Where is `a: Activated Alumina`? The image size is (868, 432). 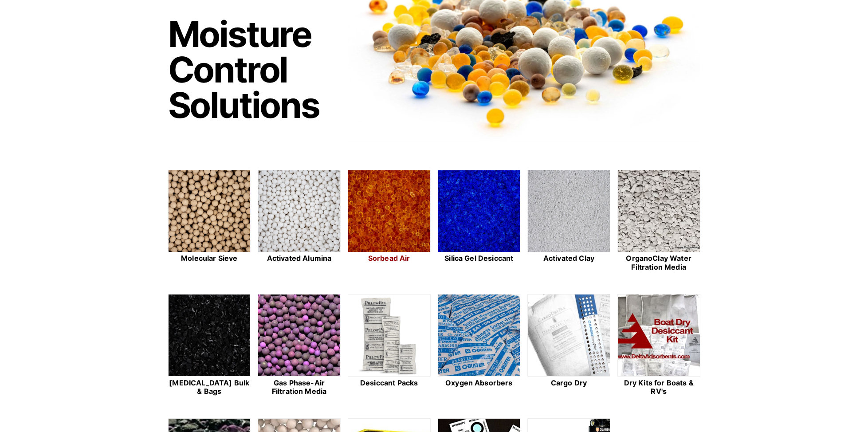 a: Activated Alumina is located at coordinates (299, 221).